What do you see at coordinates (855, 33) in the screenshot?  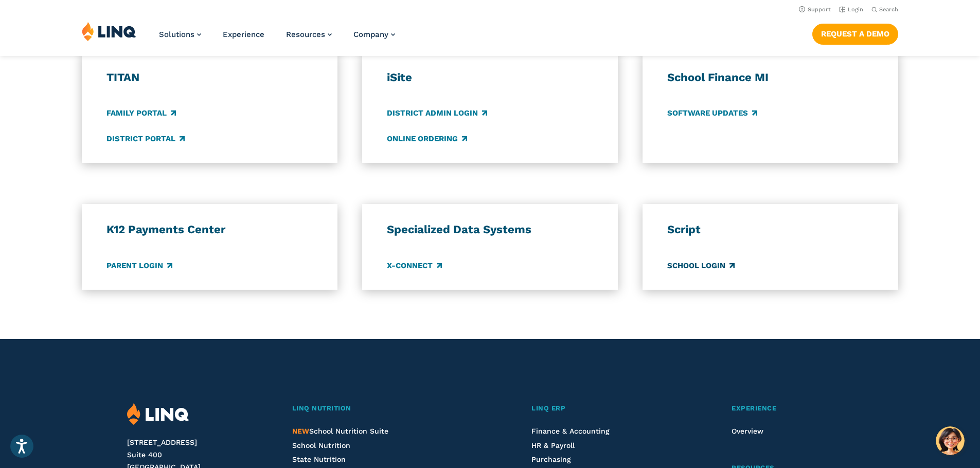 I see `nav: Button Navigation` at bounding box center [855, 33].